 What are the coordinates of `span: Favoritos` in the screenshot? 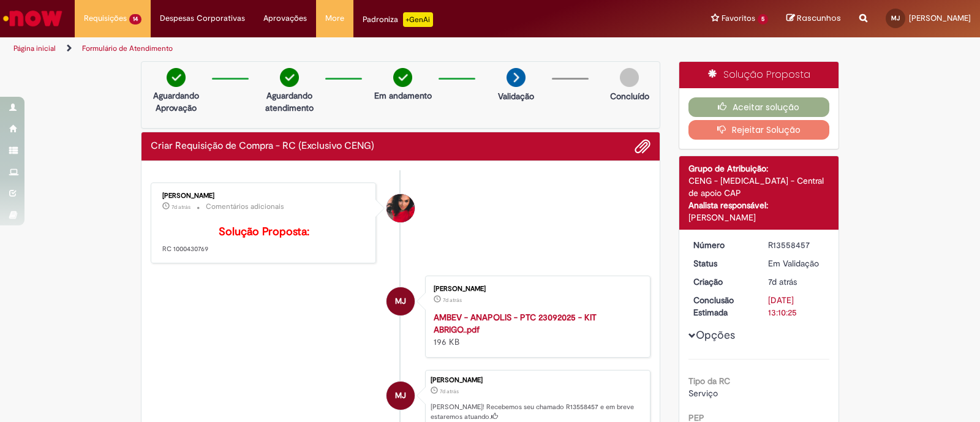 It's located at (738, 18).